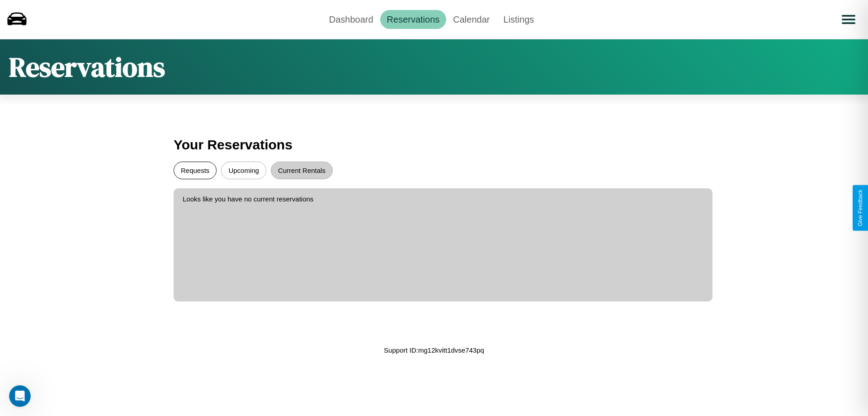 Image resolution: width=868 pixels, height=416 pixels. I want to click on a: Calendar, so click(471, 20).